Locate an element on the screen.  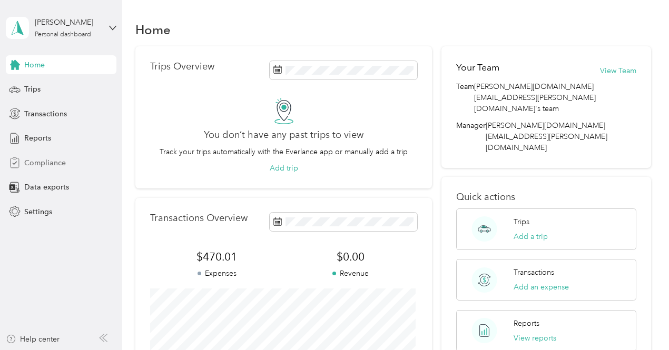
p: Expenses is located at coordinates (217, 273).